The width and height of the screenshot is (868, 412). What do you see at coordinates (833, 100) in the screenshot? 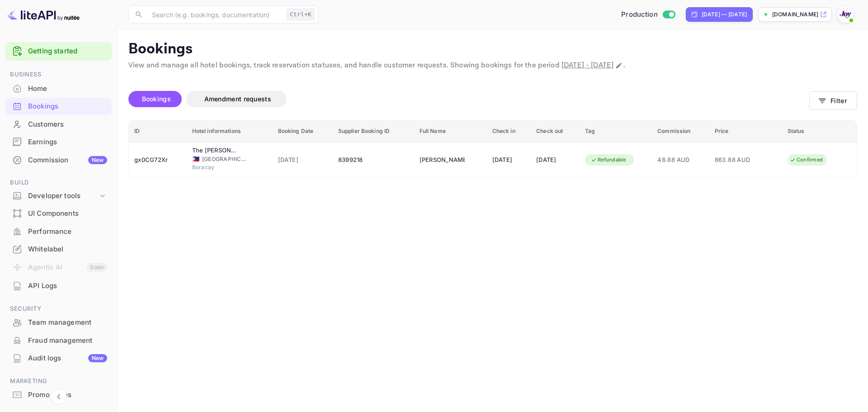
I see `button: Filter` at bounding box center [833, 100].